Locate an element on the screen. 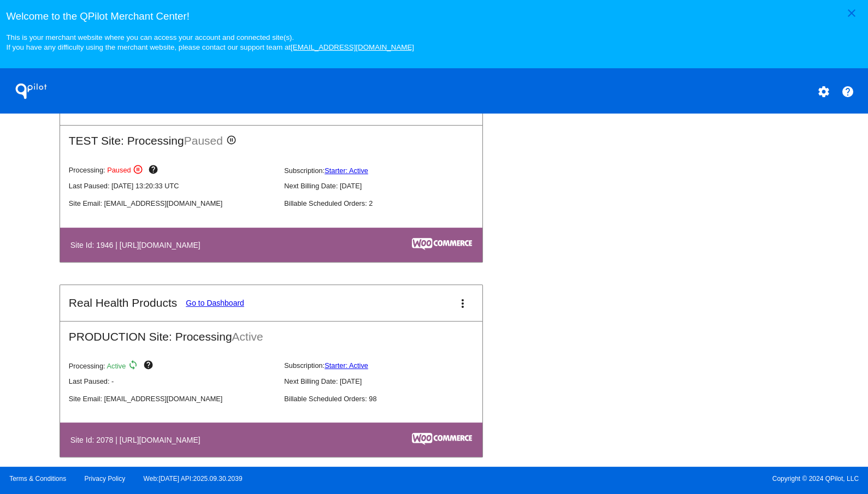  h2: PRODUCTION Site: Processing is located at coordinates (271, 333).